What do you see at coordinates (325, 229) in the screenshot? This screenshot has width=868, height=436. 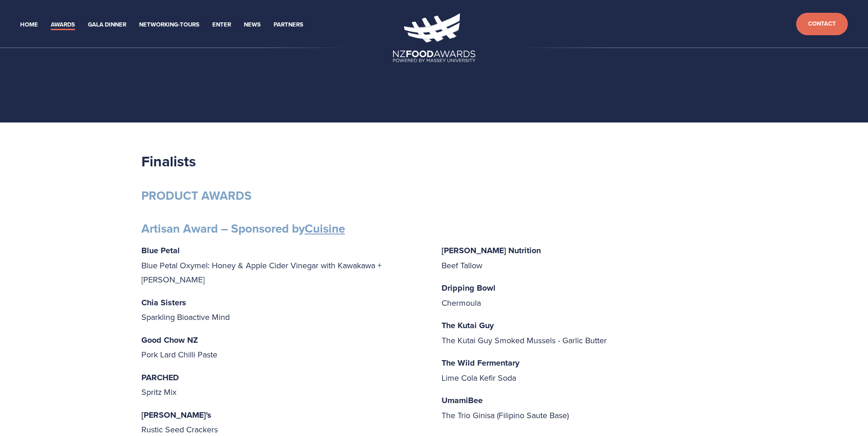 I see `a: Cuisine` at bounding box center [325, 229].